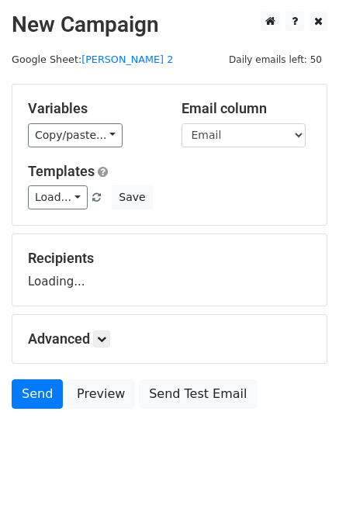 This screenshot has height=529, width=339. I want to click on a: Send, so click(37, 394).